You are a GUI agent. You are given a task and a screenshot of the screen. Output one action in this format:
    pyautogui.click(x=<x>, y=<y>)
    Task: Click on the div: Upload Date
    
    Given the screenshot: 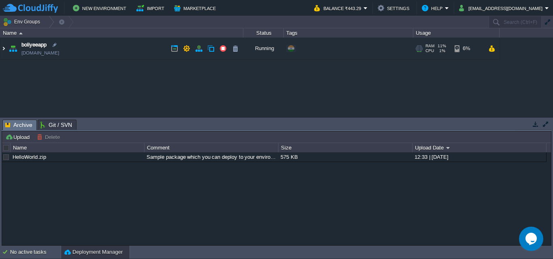 What is the action you would take?
    pyautogui.click(x=479, y=148)
    